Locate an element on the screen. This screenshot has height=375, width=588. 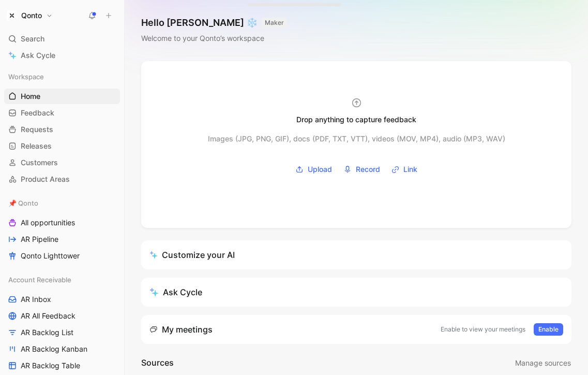
a: AR Pipeline is located at coordinates (62, 239).